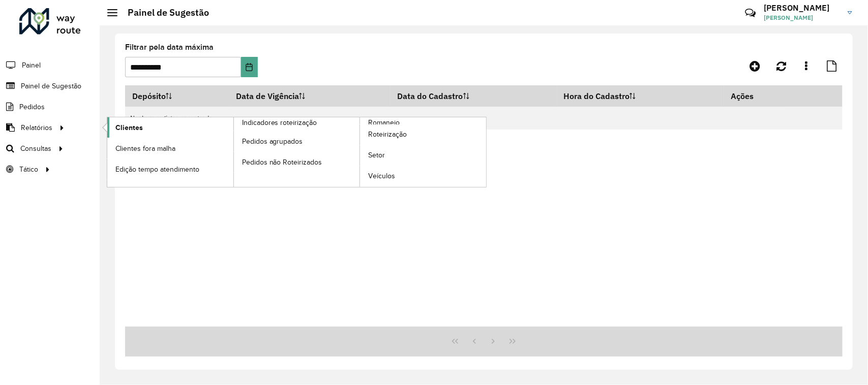  Describe the element at coordinates (282, 162) in the screenshot. I see `span: Pedidos não Roteirizados` at that location.